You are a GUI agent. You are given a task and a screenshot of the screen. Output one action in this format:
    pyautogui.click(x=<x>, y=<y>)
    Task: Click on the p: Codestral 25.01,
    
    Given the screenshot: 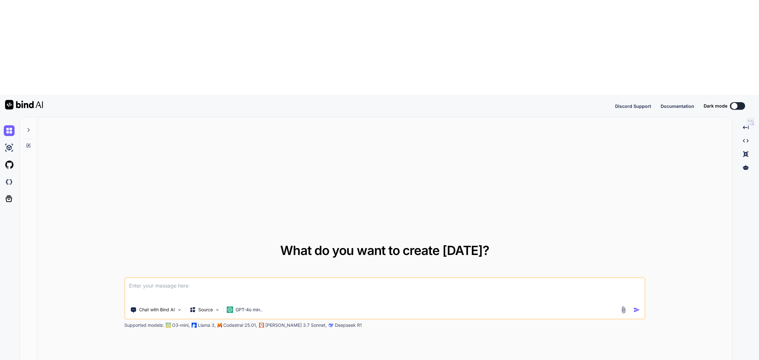 What is the action you would take?
    pyautogui.click(x=240, y=325)
    